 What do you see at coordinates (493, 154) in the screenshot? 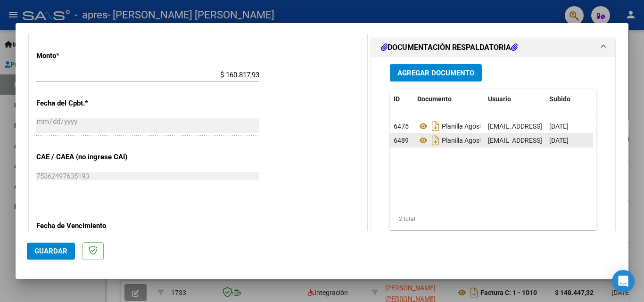
I see `div: DOCUMENTACIÓN RESPALDATORIA` at bounding box center [493, 154].